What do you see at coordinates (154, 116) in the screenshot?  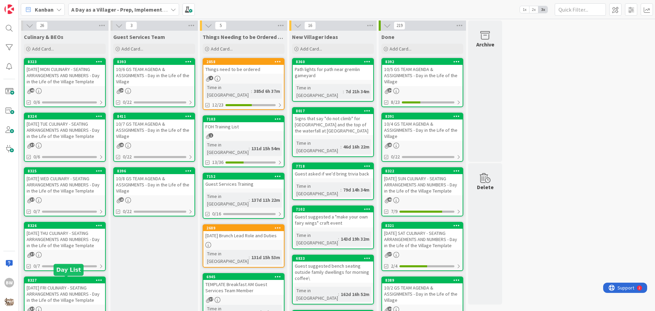 I see `div: 8411` at bounding box center [154, 116].